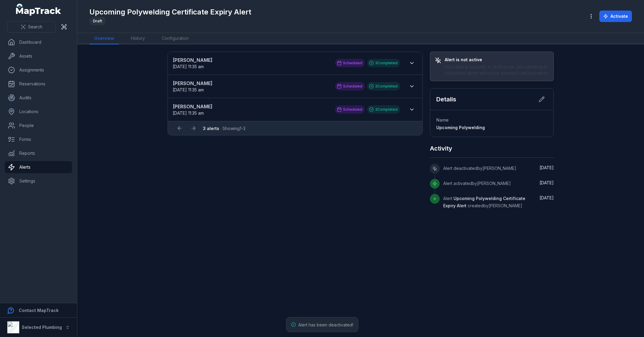 The image size is (644, 337). What do you see at coordinates (446, 100) in the screenshot?
I see `h2: Details` at bounding box center [446, 100].